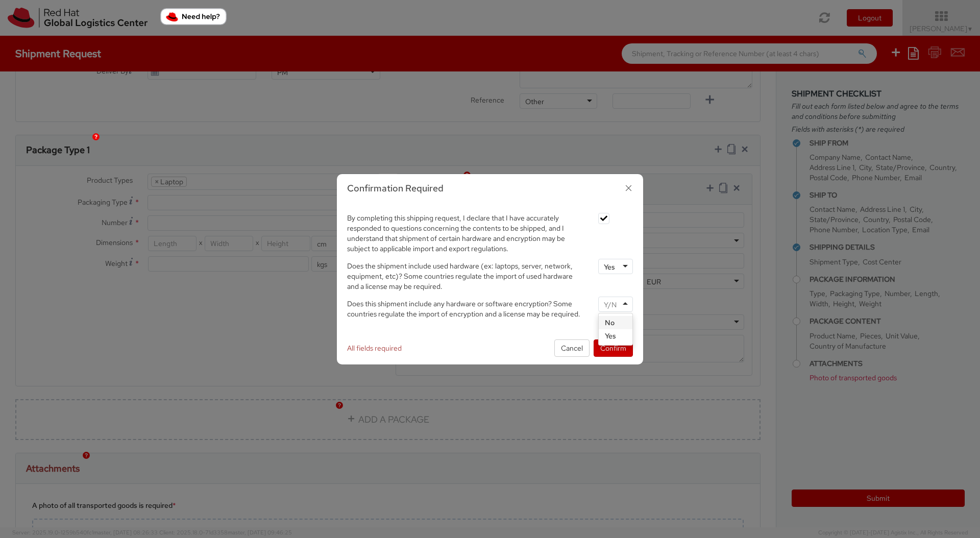 Image resolution: width=980 pixels, height=538 pixels. I want to click on div: No, so click(615, 322).